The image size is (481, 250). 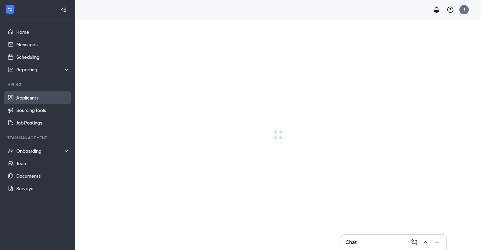 What do you see at coordinates (43, 98) in the screenshot?
I see `a: Applicants` at bounding box center [43, 98].